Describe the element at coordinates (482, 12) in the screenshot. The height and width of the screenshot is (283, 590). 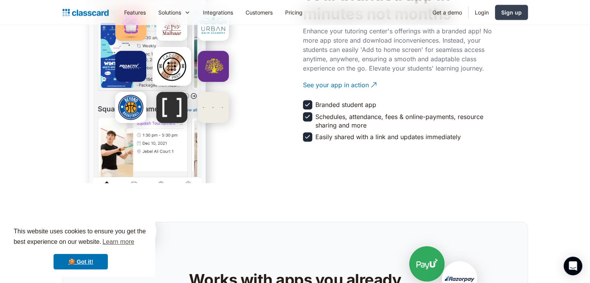
I see `a: Login` at that location.